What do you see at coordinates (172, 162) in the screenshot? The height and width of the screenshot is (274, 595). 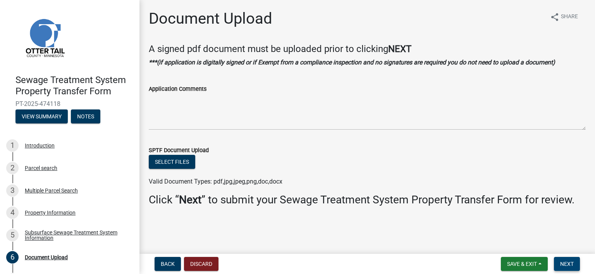 I see `button: Select files` at bounding box center [172, 162].